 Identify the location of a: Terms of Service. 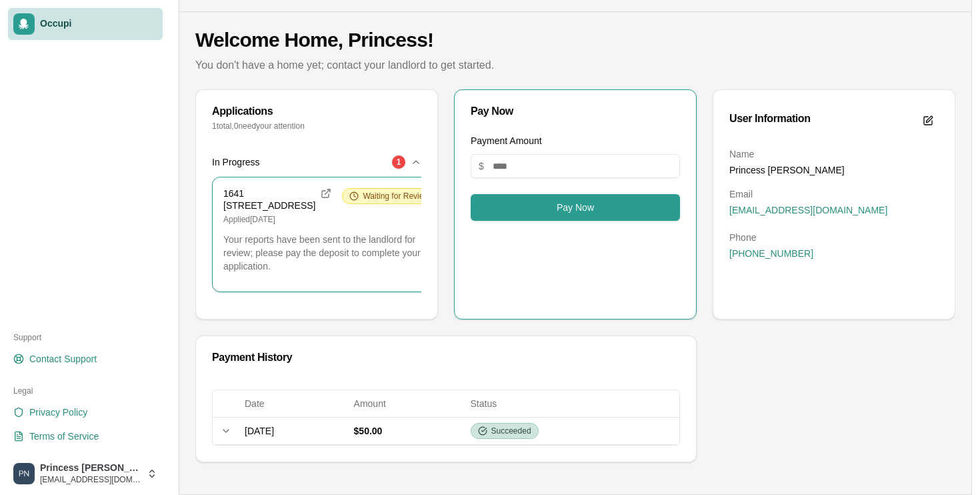
(85, 436).